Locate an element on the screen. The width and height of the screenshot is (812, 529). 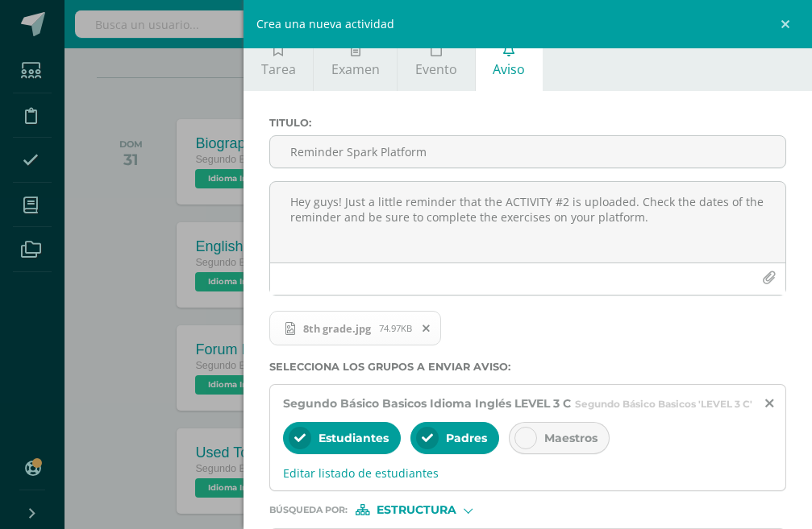
span: Estructura is located at coordinates (416, 510).